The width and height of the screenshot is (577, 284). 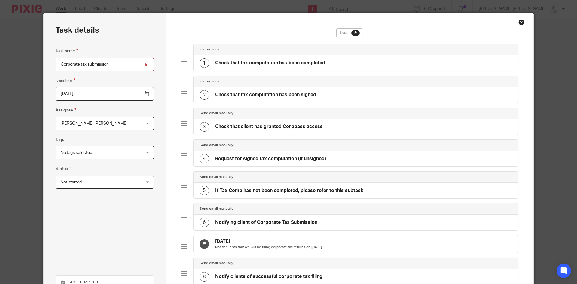 What do you see at coordinates (105, 64) in the screenshot?
I see `input: Task name` at bounding box center [105, 64].